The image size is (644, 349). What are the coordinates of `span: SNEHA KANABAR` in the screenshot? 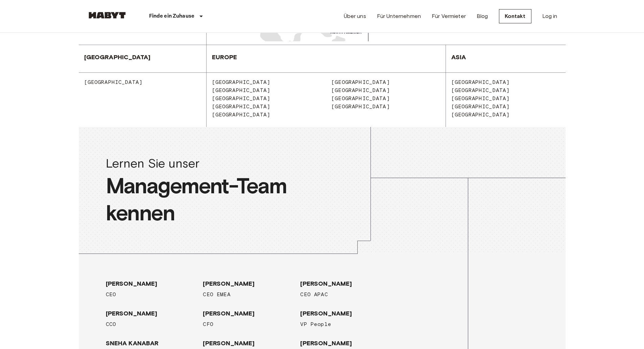 It's located at (152, 343).